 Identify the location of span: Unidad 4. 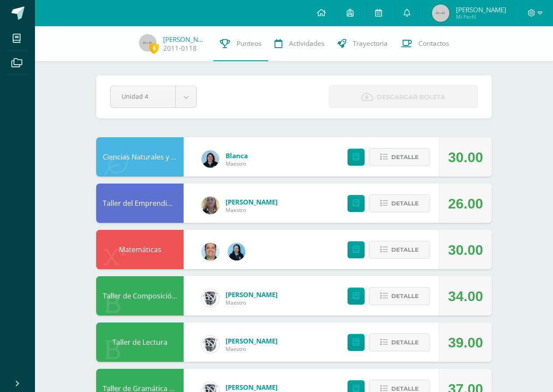
(143, 96).